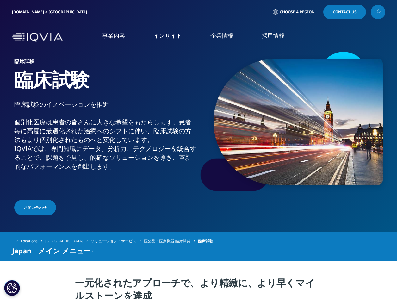 The height and width of the screenshot is (299, 397). I want to click on a: 採用情報, so click(273, 35).